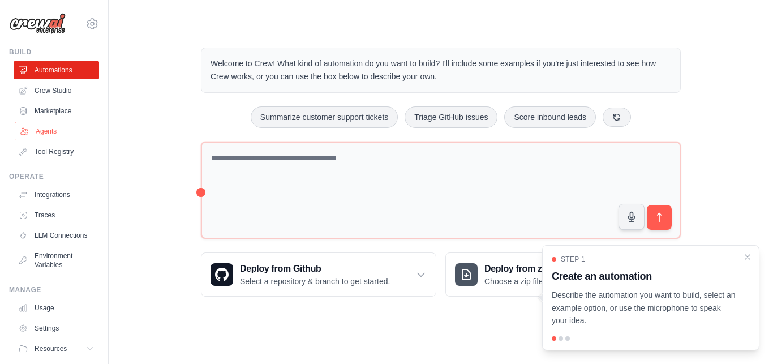 Image resolution: width=773 pixels, height=364 pixels. What do you see at coordinates (56, 349) in the screenshot?
I see `button: Resources` at bounding box center [56, 349].